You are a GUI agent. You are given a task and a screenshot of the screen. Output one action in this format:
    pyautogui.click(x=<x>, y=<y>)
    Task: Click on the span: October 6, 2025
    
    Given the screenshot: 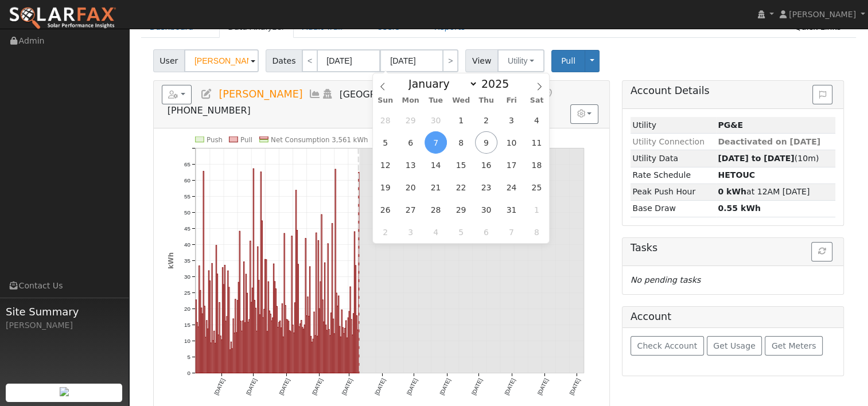 What is the action you would take?
    pyautogui.click(x=410, y=142)
    